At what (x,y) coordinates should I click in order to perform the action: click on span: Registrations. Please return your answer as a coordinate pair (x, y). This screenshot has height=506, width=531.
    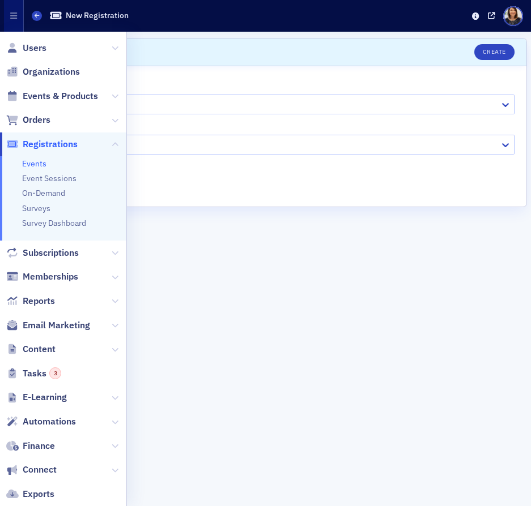
    Looking at the image, I should click on (50, 144).